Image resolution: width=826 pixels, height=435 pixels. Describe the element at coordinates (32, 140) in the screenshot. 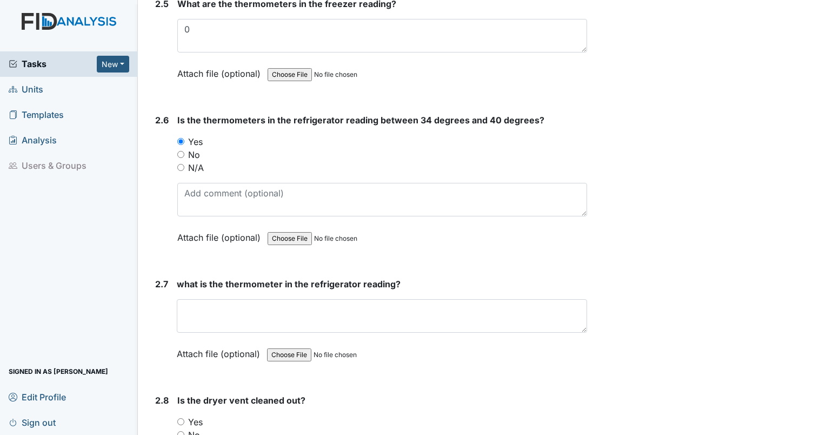

I see `span: Analysis` at that location.